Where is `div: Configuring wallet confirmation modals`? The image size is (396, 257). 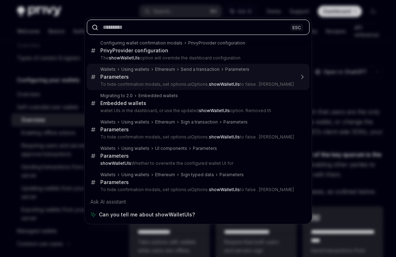
div: Configuring wallet confirmation modals is located at coordinates (141, 43).